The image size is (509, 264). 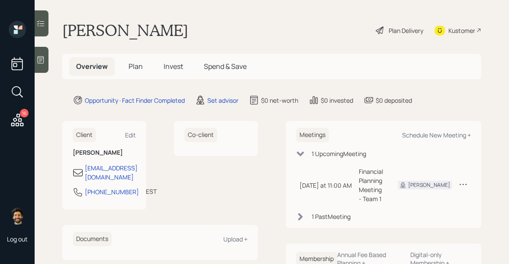 What do you see at coordinates (84, 135) in the screenshot?
I see `h6: Client` at bounding box center [84, 135].